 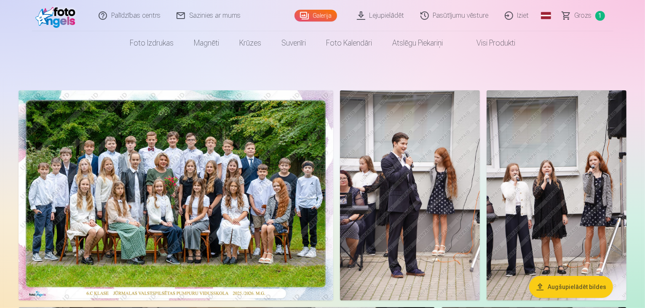 What do you see at coordinates (349, 43) in the screenshot?
I see `a: Foto kalendāri` at bounding box center [349, 43].